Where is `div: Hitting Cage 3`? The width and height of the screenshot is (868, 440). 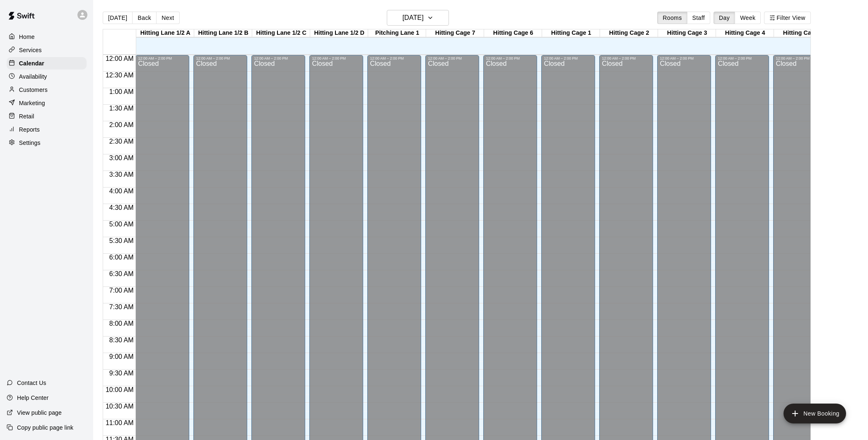 div: Hitting Cage 3 is located at coordinates (687, 33).